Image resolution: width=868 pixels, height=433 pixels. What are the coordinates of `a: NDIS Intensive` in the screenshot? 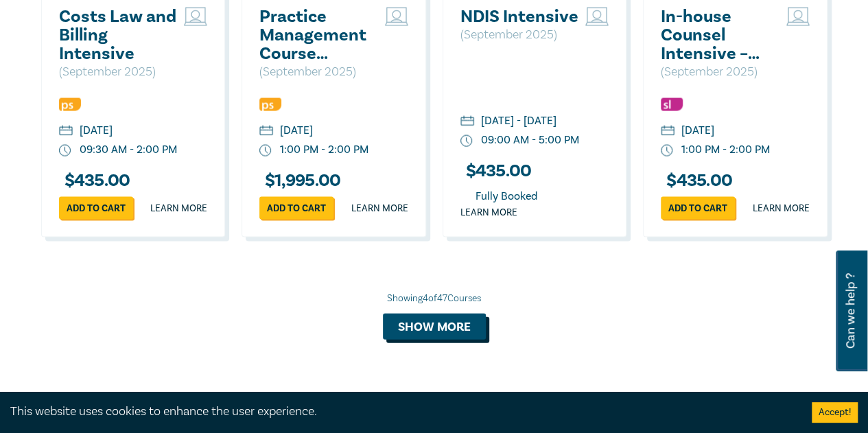 It's located at (520, 16).